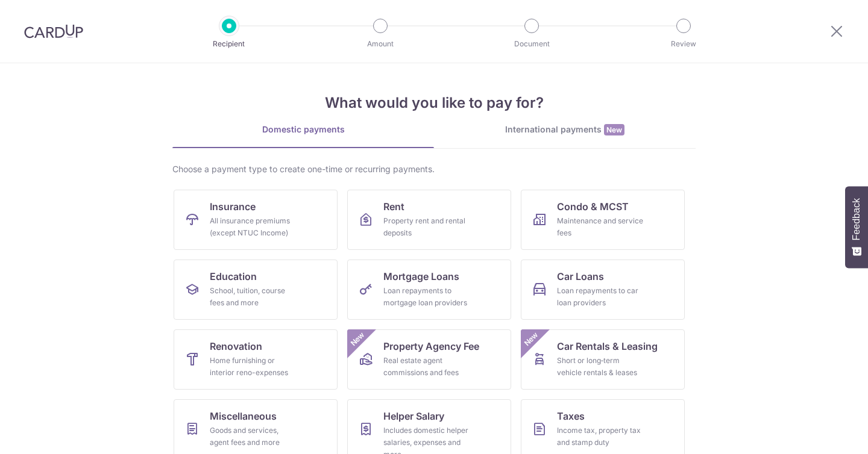 The height and width of the screenshot is (454, 868). I want to click on a: InsuranceAll insurance premiums (except NTUC Income), so click(256, 220).